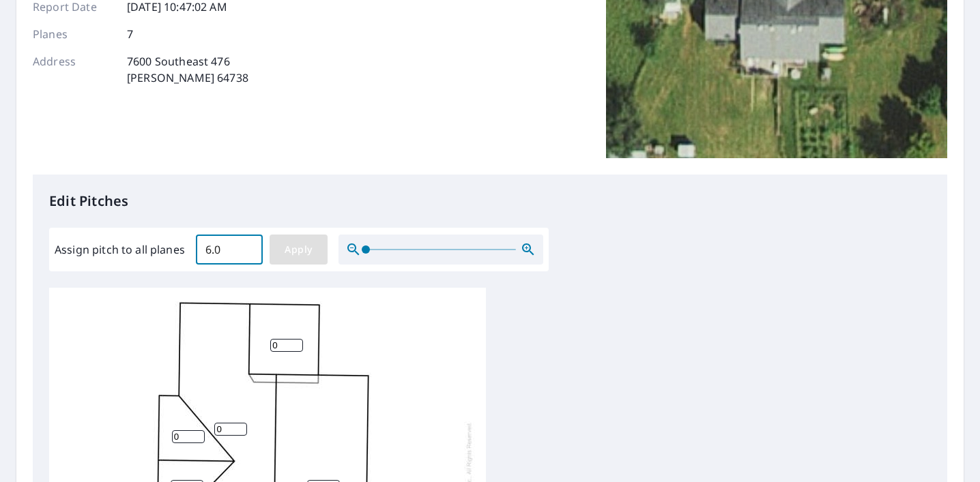 The image size is (980, 482). I want to click on p: 7, so click(129, 34).